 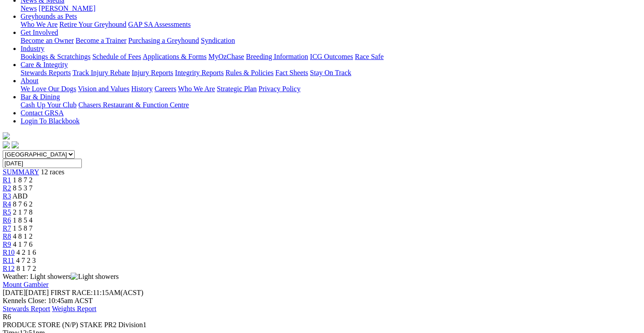 What do you see at coordinates (93, 24) in the screenshot?
I see `a: Retire Your Greyhound` at bounding box center [93, 24].